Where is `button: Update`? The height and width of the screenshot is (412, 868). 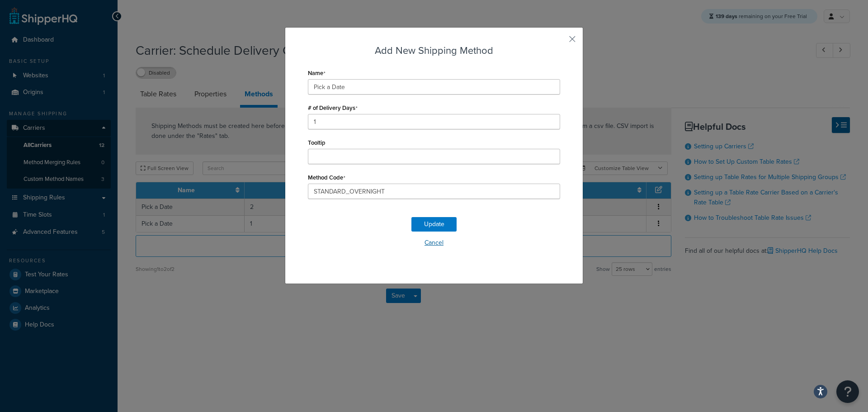 button: Update is located at coordinates (434, 224).